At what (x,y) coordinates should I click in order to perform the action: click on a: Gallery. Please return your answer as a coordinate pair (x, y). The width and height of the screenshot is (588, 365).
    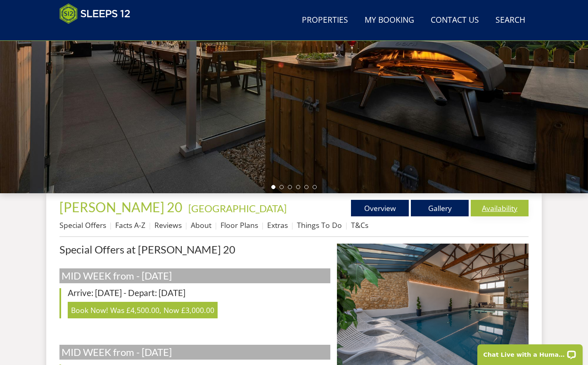
    Looking at the image, I should click on (440, 208).